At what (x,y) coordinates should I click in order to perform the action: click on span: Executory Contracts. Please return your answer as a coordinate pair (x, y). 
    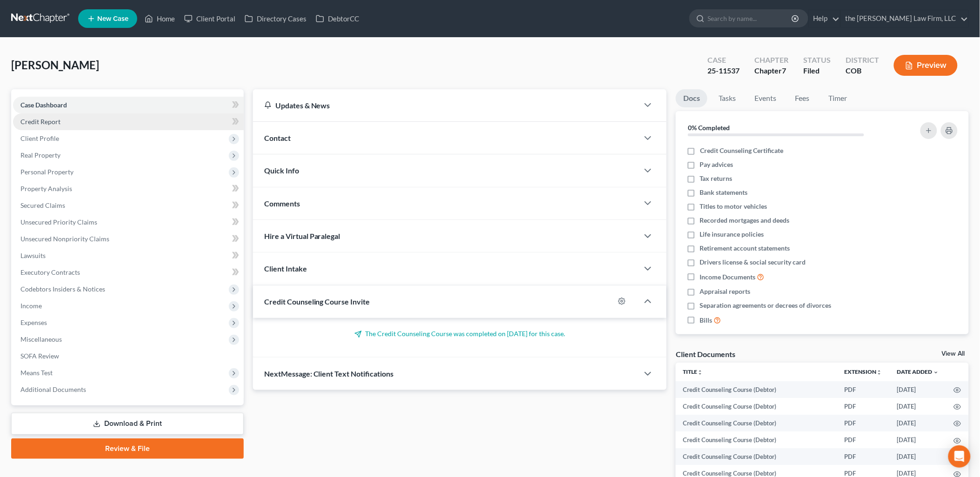
    Looking at the image, I should click on (50, 272).